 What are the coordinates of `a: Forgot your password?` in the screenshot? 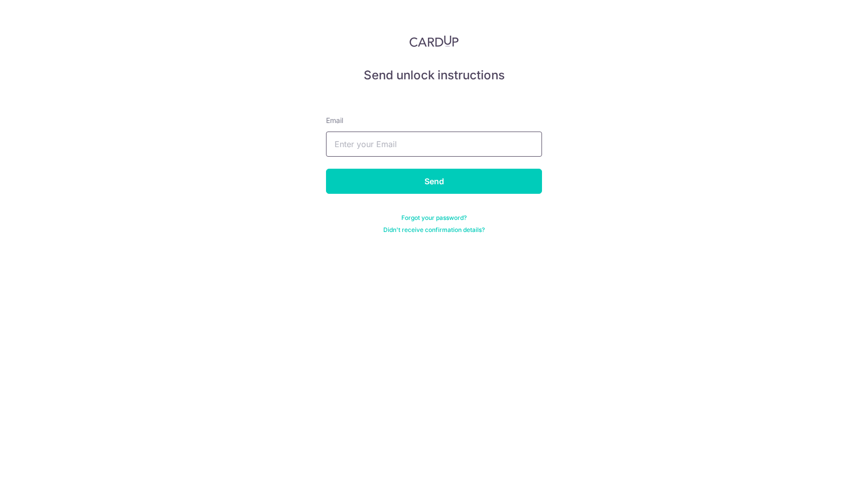 It's located at (434, 218).